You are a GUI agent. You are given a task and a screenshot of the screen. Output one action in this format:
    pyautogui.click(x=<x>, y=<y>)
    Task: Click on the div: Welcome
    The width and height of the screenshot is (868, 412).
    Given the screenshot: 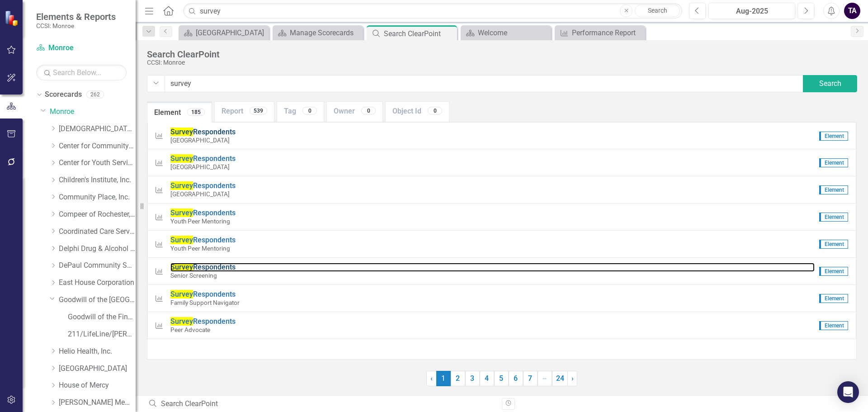 What is the action you would take?
    pyautogui.click(x=513, y=33)
    